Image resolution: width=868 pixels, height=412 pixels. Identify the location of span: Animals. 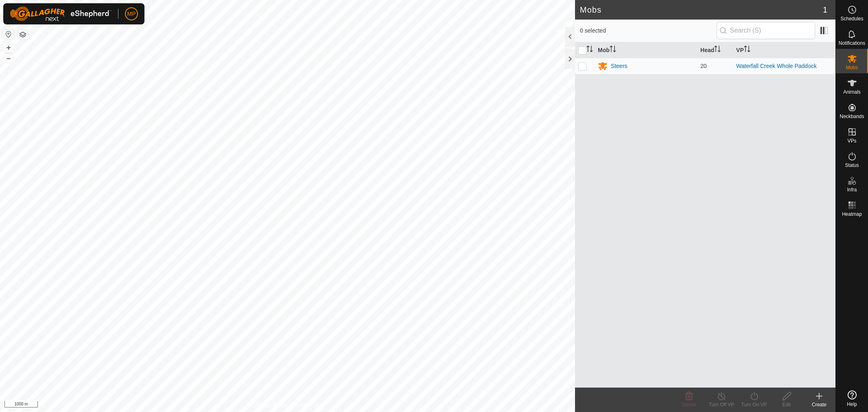
(852, 92).